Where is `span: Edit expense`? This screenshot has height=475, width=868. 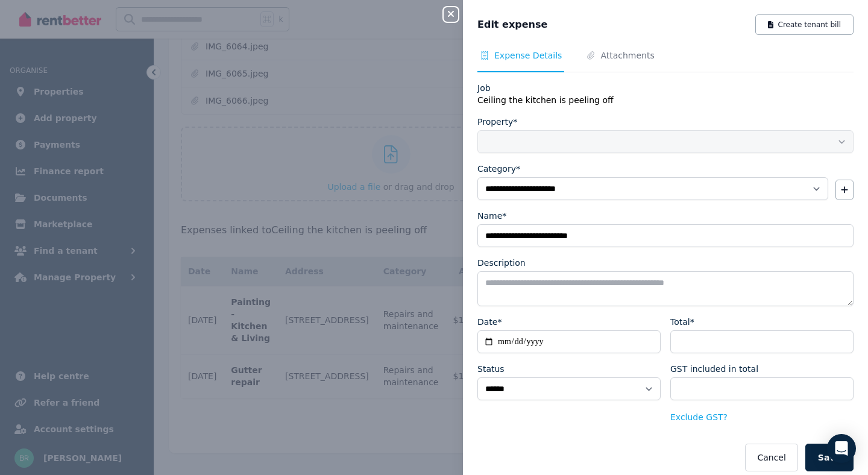
span: Edit expense is located at coordinates (512, 25).